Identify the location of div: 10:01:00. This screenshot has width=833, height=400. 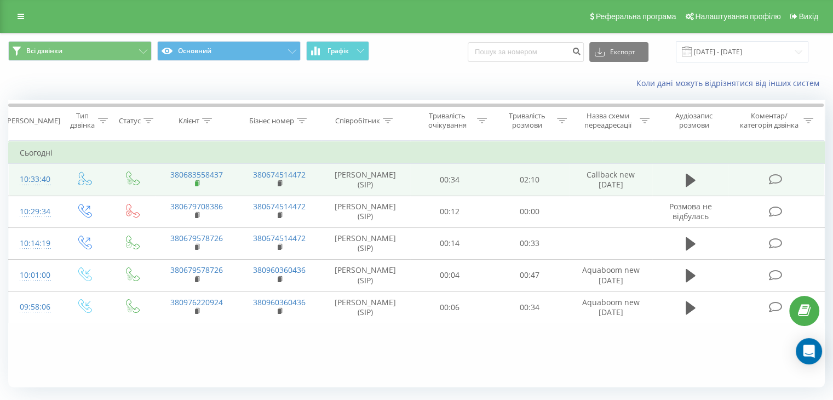
(34, 275).